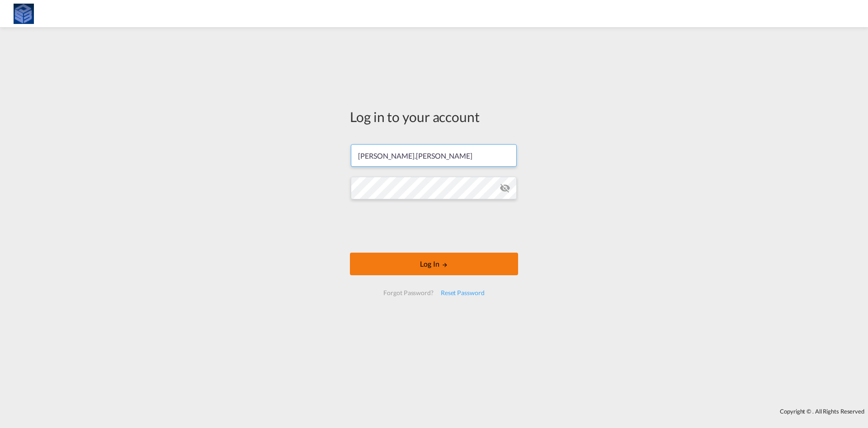 The height and width of the screenshot is (428, 868). Describe the element at coordinates (434, 116) in the screenshot. I see `div: Log in to your account` at that location.